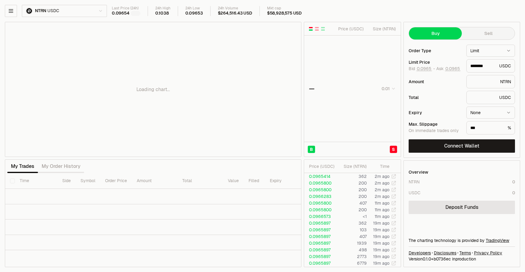 The height and width of the screenshot is (272, 525). What do you see at coordinates (422, 69) in the screenshot?
I see `span: Bid -` at bounding box center [422, 69].